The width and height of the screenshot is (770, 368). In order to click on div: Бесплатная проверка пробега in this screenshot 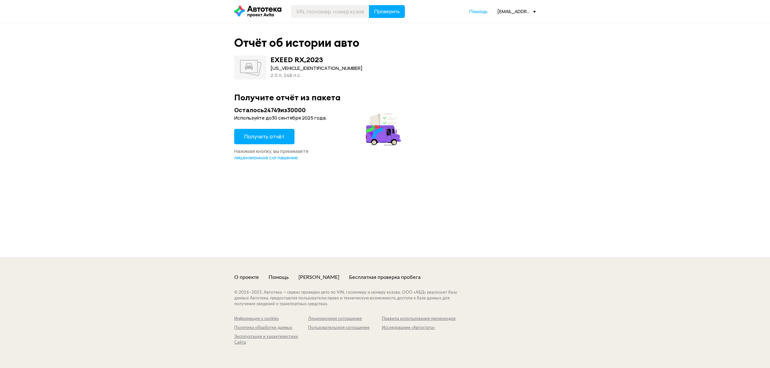, I will do `click(385, 277)`.